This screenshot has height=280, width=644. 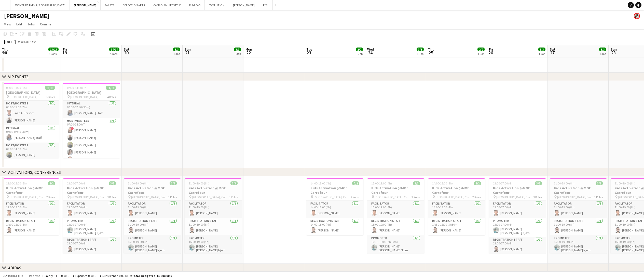 I want to click on span: 5 Roles, so click(x=51, y=97).